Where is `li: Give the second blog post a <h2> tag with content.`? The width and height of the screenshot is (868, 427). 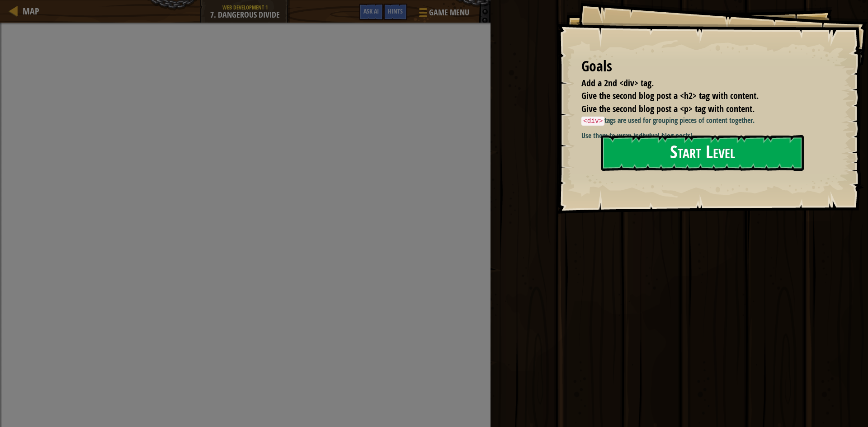
li: Give the second blog post a <h2> tag with content. is located at coordinates (693, 96).